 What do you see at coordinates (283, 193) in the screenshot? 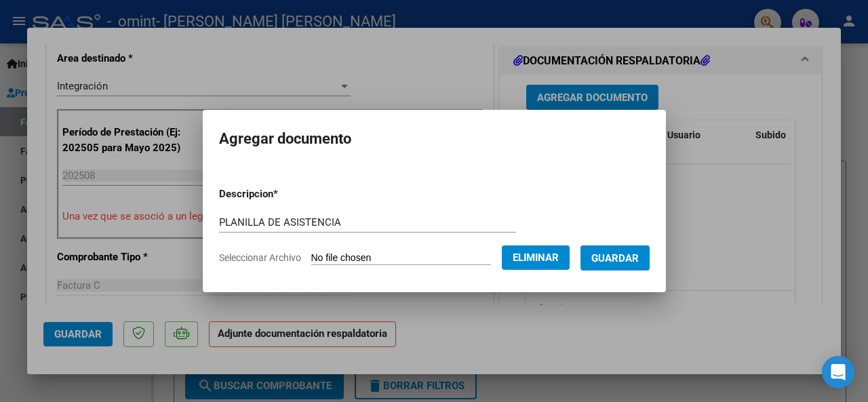
I see `p: Descripcion` at bounding box center [283, 193].